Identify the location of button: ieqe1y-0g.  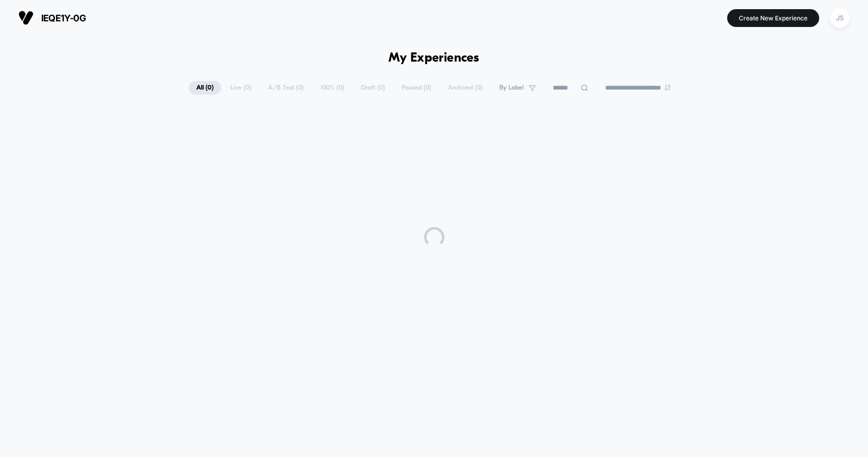
(52, 18).